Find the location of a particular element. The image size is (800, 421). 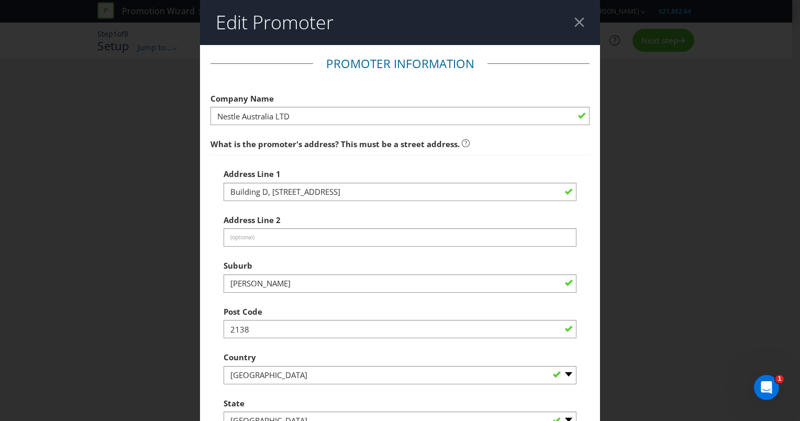

input: e.g. 3000 is located at coordinates (400, 329).